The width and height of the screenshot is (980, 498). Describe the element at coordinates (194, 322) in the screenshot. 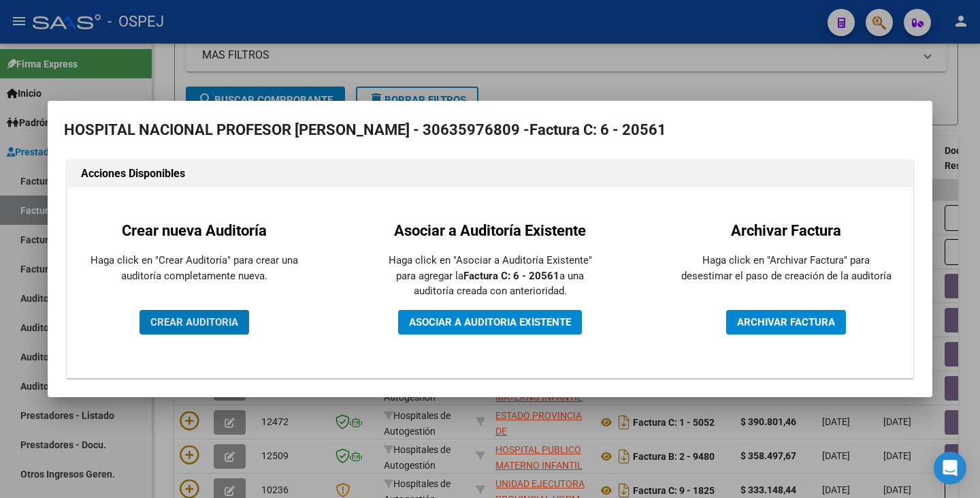

I see `span: CREAR AUDITORIA` at that location.